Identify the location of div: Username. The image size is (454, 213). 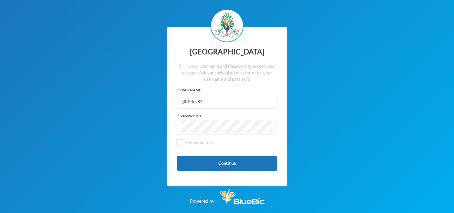
(227, 90).